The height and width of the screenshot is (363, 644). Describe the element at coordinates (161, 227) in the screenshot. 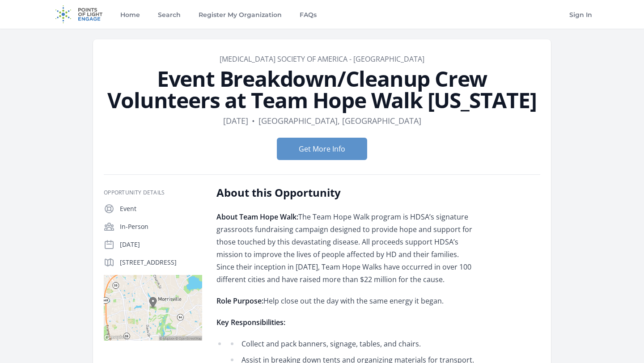

I see `p: In-Person` at that location.